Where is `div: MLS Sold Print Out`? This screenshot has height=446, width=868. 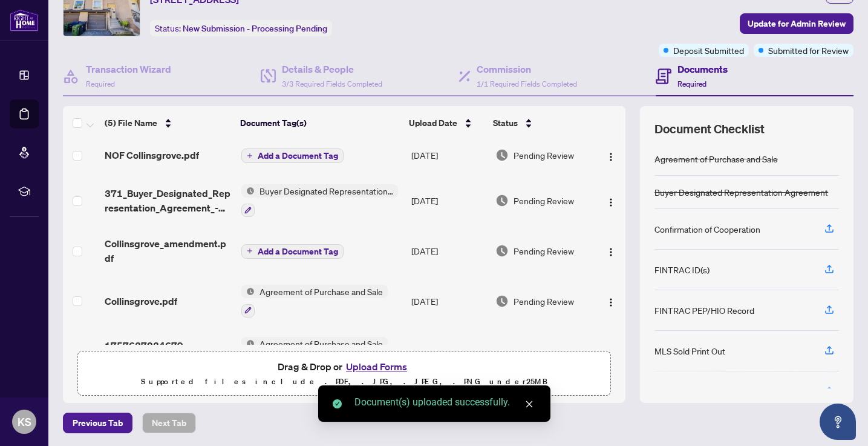 div: MLS Sold Print Out is located at coordinates (690, 350).